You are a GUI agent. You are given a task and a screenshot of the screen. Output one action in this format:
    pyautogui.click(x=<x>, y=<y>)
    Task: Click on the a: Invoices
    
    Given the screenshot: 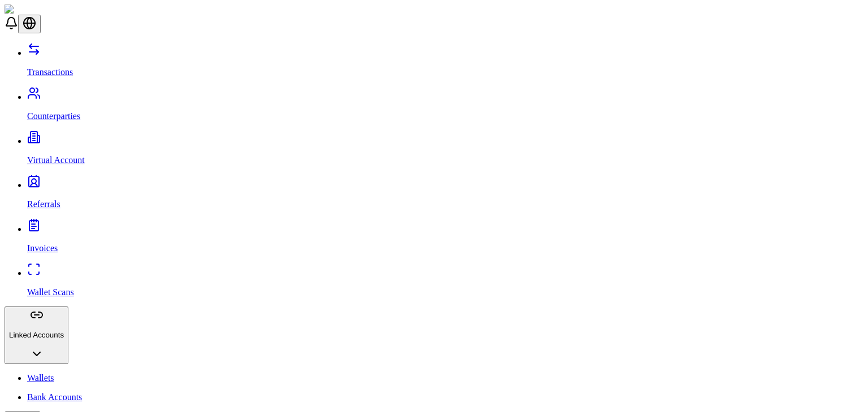 What is the action you would take?
    pyautogui.click(x=445, y=239)
    